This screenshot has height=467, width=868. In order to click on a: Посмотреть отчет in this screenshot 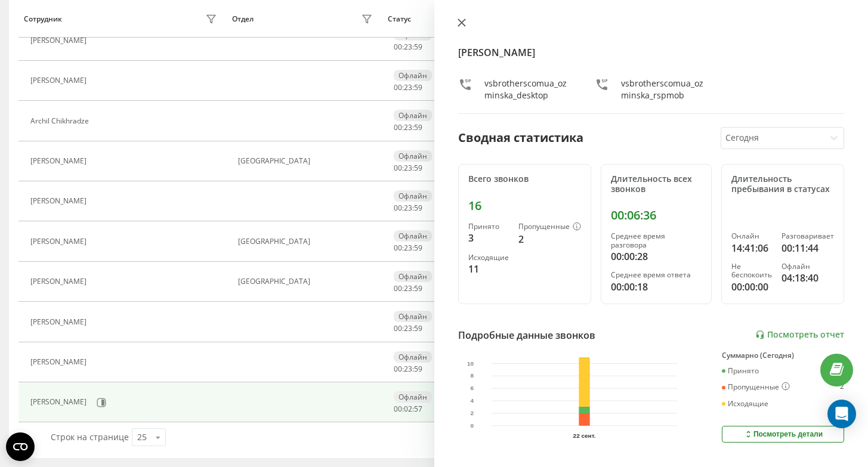, I will do `click(800, 335)`.